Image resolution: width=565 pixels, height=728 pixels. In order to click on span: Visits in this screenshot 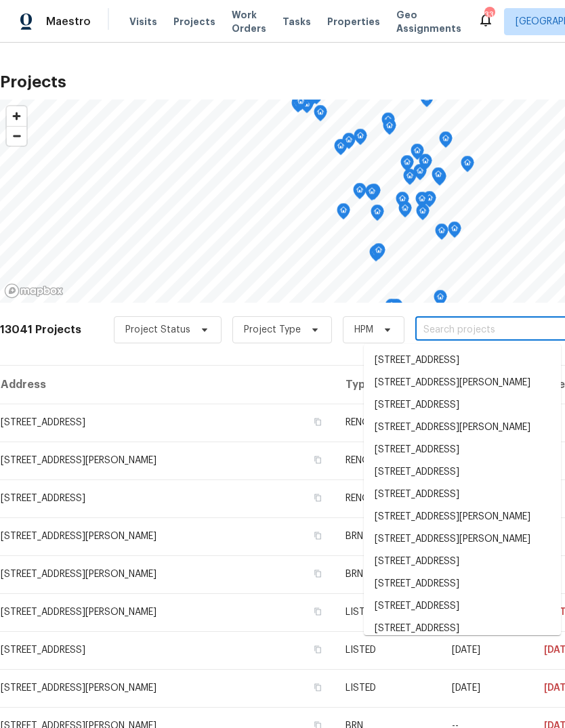, I will do `click(143, 22)`.